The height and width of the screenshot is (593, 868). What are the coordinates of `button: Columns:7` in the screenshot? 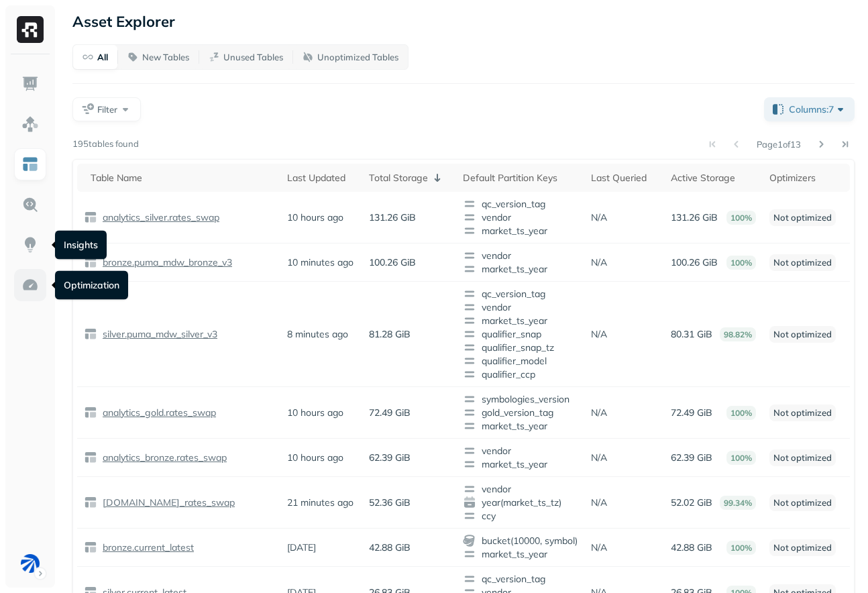 It's located at (809, 109).